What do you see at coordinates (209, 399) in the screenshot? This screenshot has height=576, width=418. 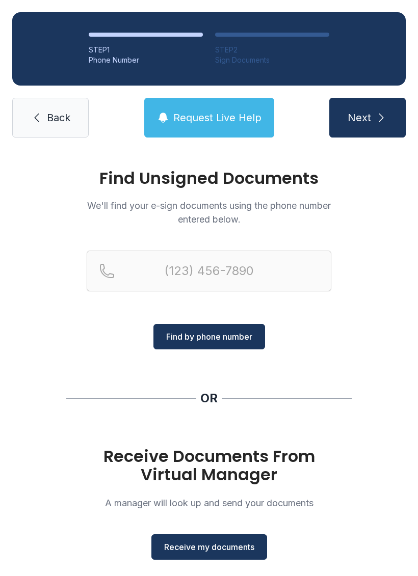 I see `div: OR` at bounding box center [209, 399].